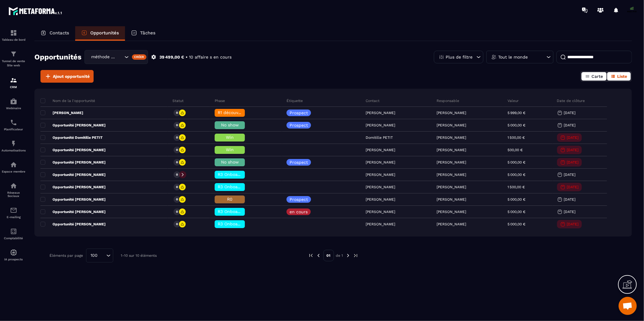 This screenshot has height=321, width=644. Describe the element at coordinates (14, 213) in the screenshot. I see `a: emailemailE-mailing` at that location.